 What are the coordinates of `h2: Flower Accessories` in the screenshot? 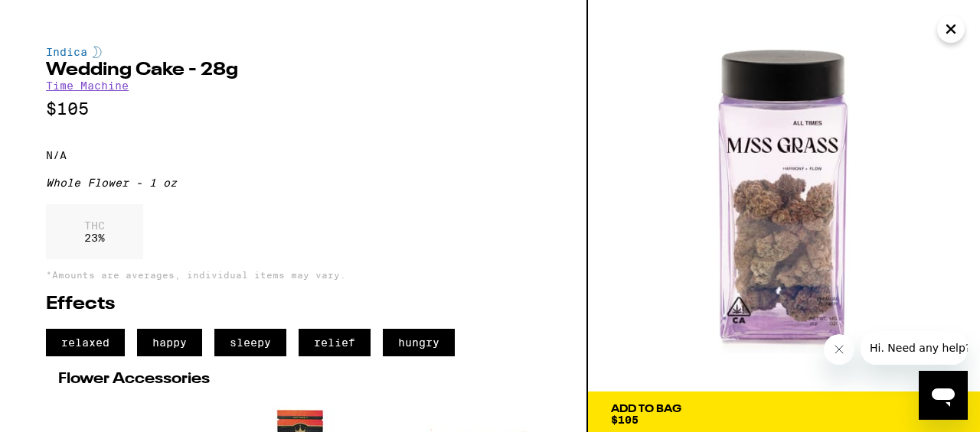 It's located at (293, 379).